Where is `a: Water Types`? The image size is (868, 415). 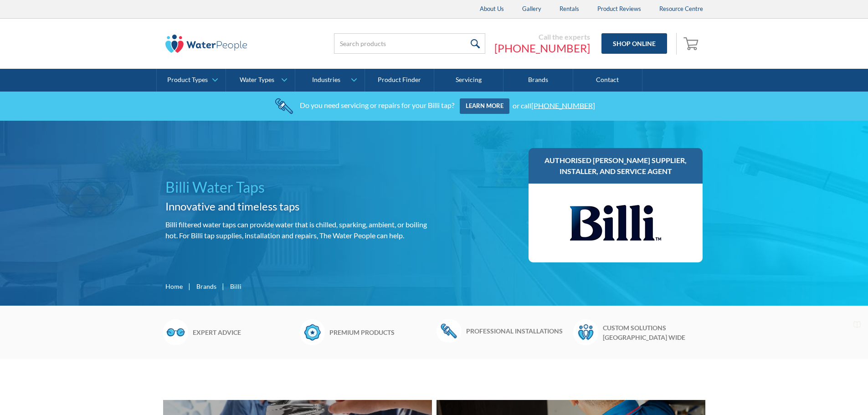 a: Water Types is located at coordinates (260, 80).